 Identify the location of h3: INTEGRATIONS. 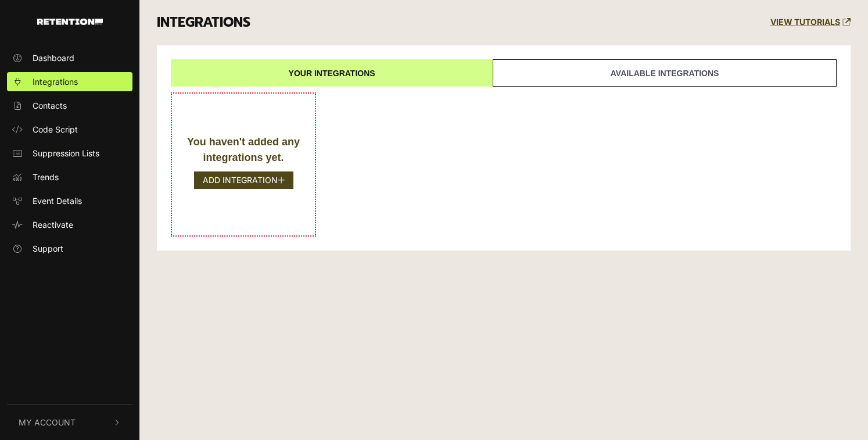
(203, 23).